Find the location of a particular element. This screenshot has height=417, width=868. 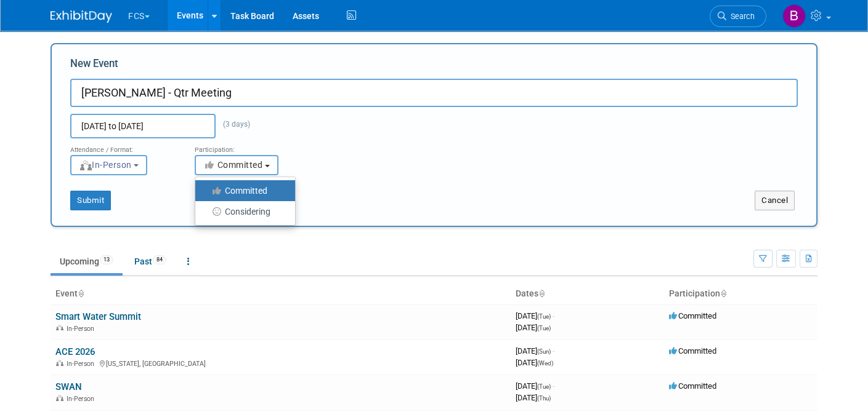

div: Attendance / Format: is located at coordinates (123, 146).